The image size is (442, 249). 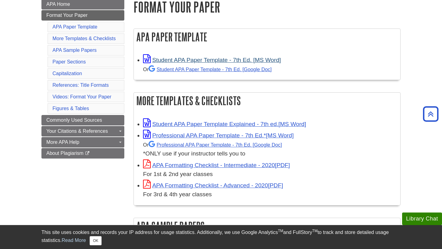 I want to click on i: This link opens in a new window, so click(x=87, y=154).